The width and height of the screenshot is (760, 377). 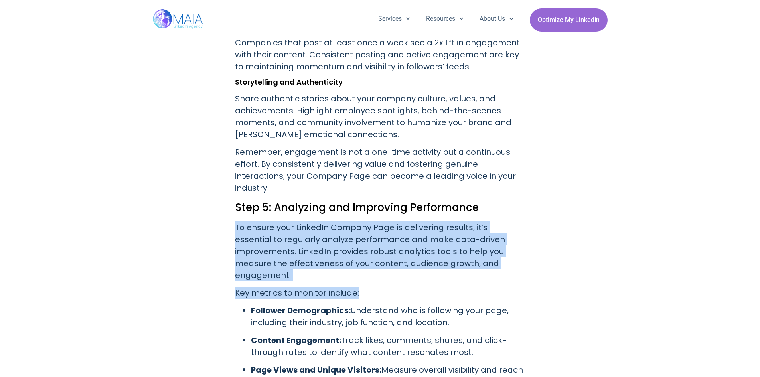 I want to click on p: Companies that post at least once a week see a 2x lift in engagement with their content. Consiste..., so click(x=380, y=55).